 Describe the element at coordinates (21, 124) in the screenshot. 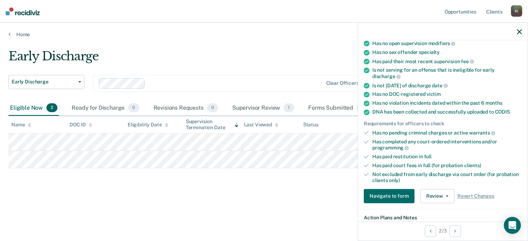

I see `div: Name` at that location.